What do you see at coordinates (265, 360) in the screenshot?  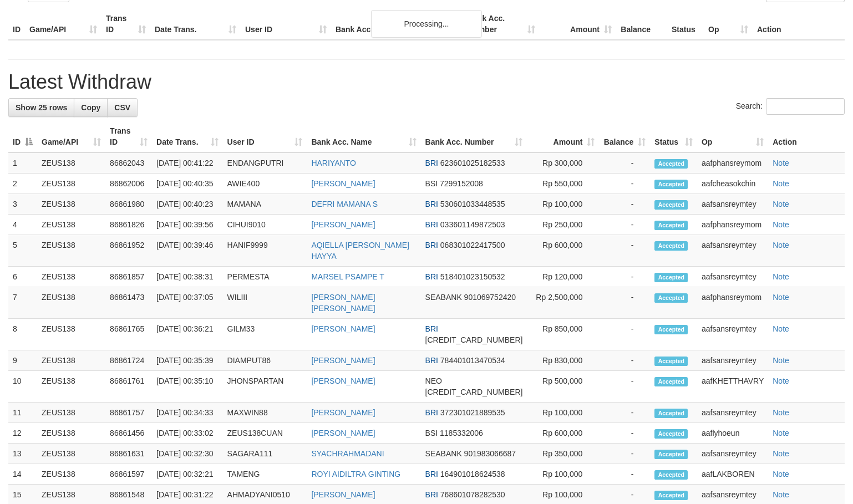 I see `td: DIAMPUT86` at bounding box center [265, 360].